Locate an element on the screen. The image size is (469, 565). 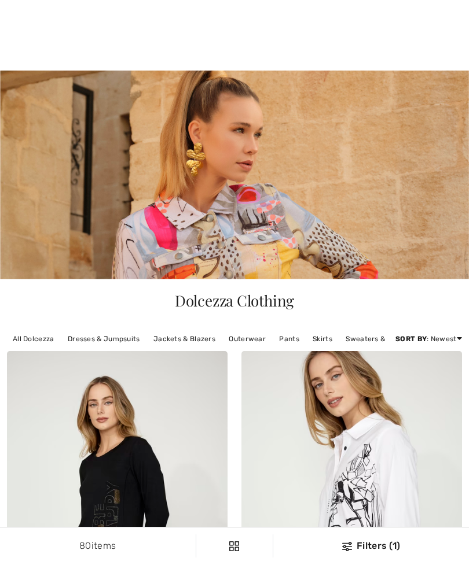
span: Dolcezza Clothing is located at coordinates (234, 300).